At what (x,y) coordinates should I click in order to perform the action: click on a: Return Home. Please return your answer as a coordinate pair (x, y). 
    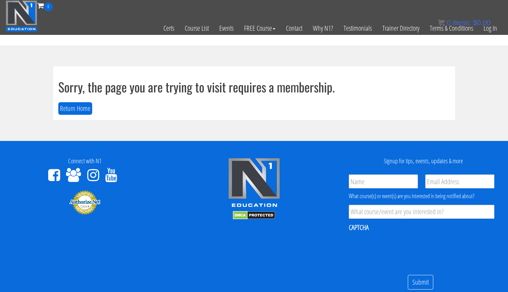
    Looking at the image, I should click on (75, 109).